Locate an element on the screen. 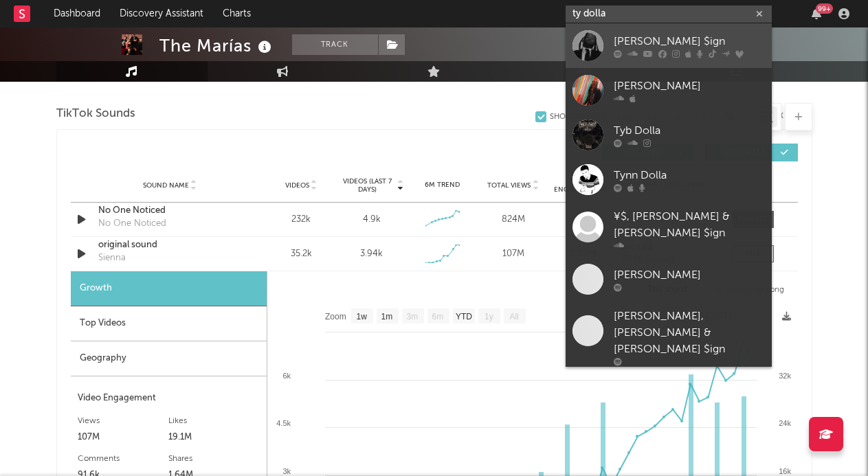 This screenshot has width=868, height=476. div: Top Videos is located at coordinates (169, 324).